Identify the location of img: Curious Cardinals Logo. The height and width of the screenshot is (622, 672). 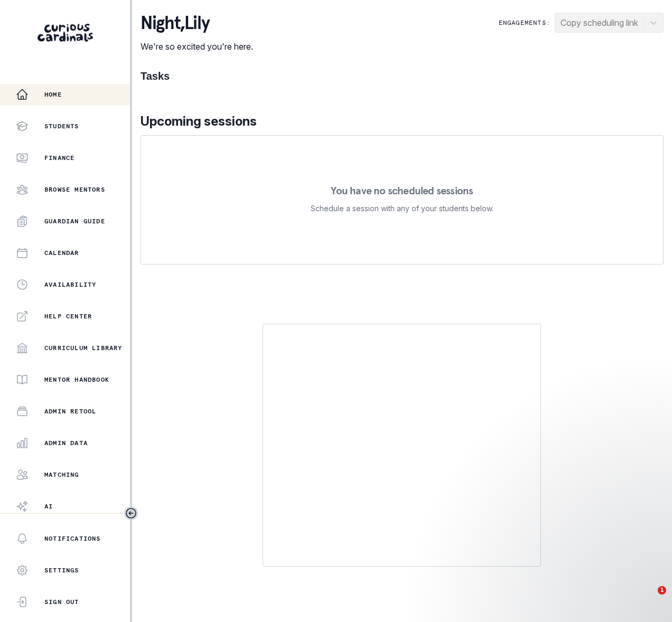
(65, 33).